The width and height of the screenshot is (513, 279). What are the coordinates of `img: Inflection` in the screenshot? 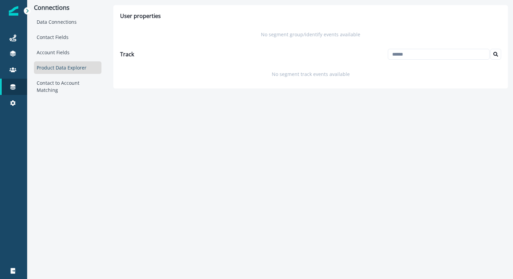 It's located at (14, 11).